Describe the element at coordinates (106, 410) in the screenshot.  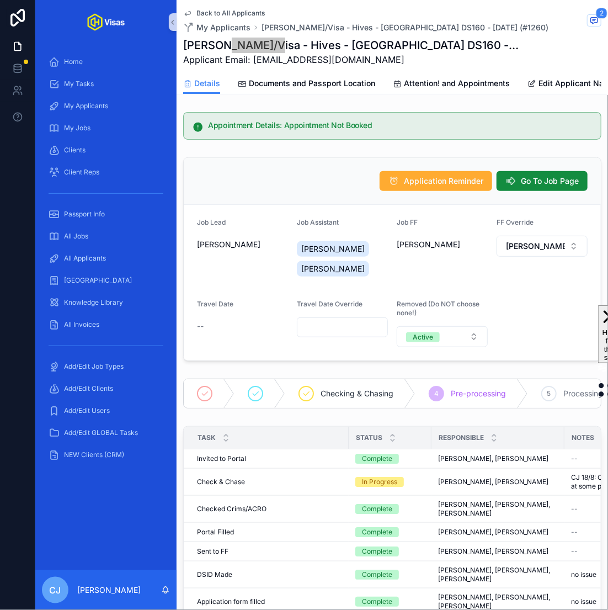
I see `a: Add/Edit Users` at that location.